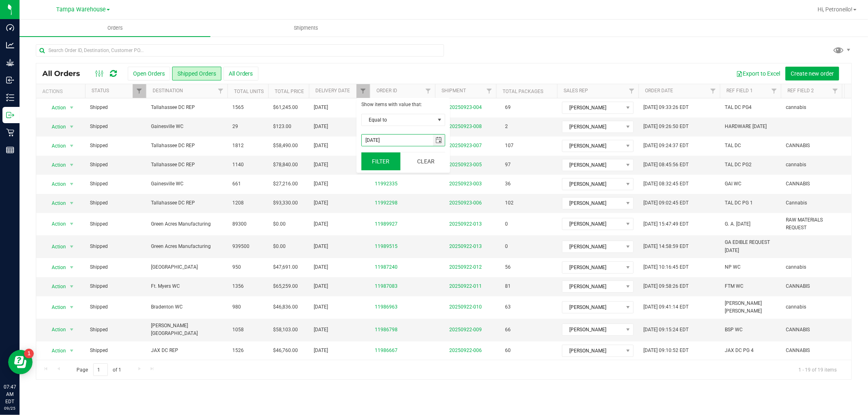  What do you see at coordinates (282, 126) in the screenshot?
I see `span: $123.00` at bounding box center [282, 126].